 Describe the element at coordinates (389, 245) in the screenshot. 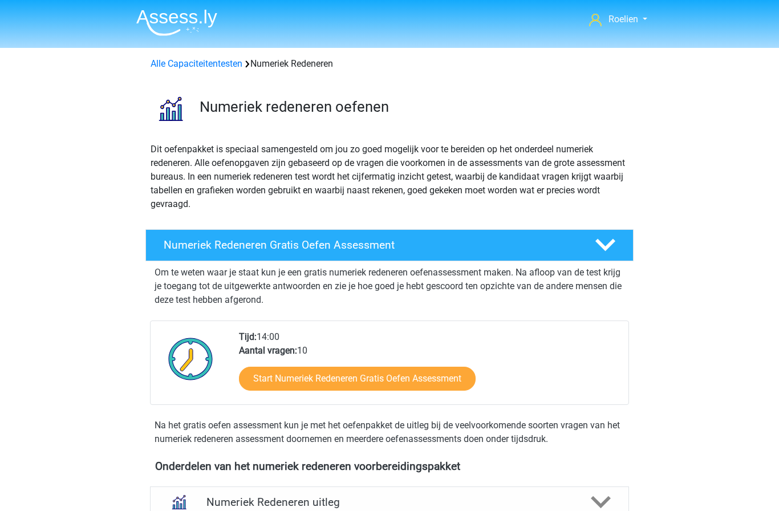

I see `a: Numeriek Redeneren Gratis Oefen Assessment` at that location.